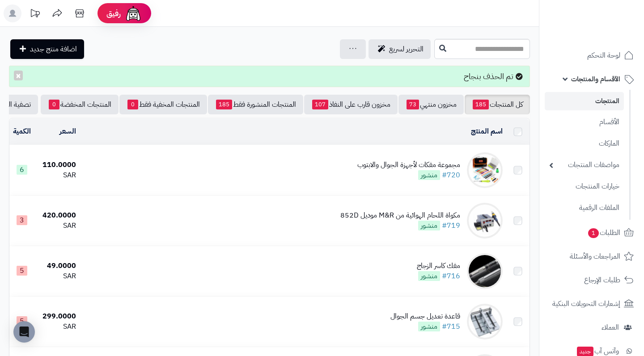 Image resolution: width=644 pixels, height=356 pixels. What do you see at coordinates (484, 271) in the screenshot?
I see `img: مفك كاسر الزجاج` at bounding box center [484, 271].